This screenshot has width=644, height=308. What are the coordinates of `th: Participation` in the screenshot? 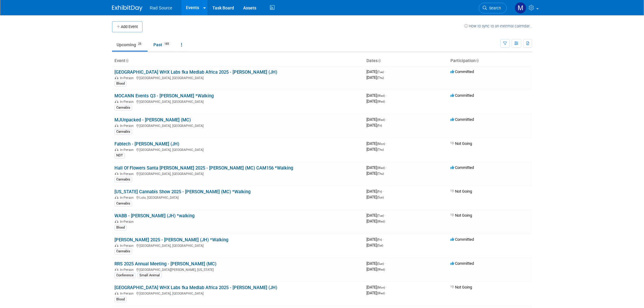 It's located at (490, 61).